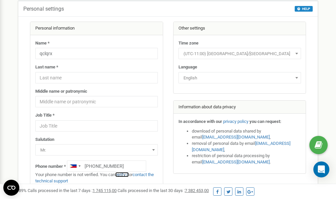 This screenshot has width=336, height=199. Describe the element at coordinates (246, 159) in the screenshot. I see `li: restriction of personal data processing by email .` at that location.